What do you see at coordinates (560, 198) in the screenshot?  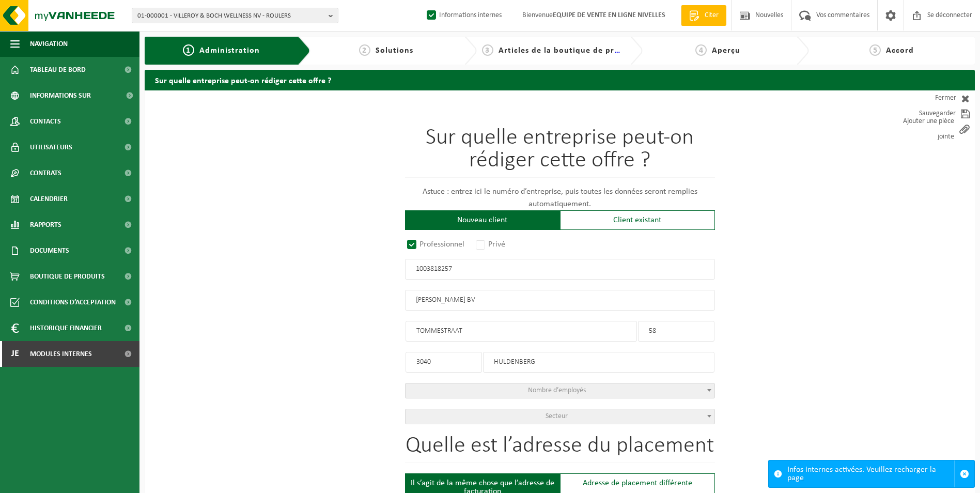 I see `p: Astuce : entrez ici le numéro d’entreprise, puis toutes les données seront remplies automatiquement.` at bounding box center [560, 198].